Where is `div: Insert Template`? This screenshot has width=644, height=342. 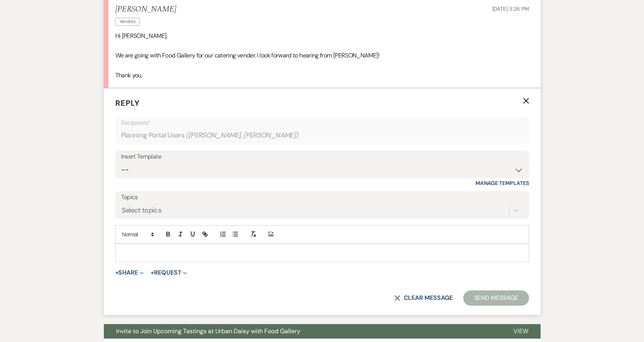
div: Insert Template is located at coordinates (322, 157).